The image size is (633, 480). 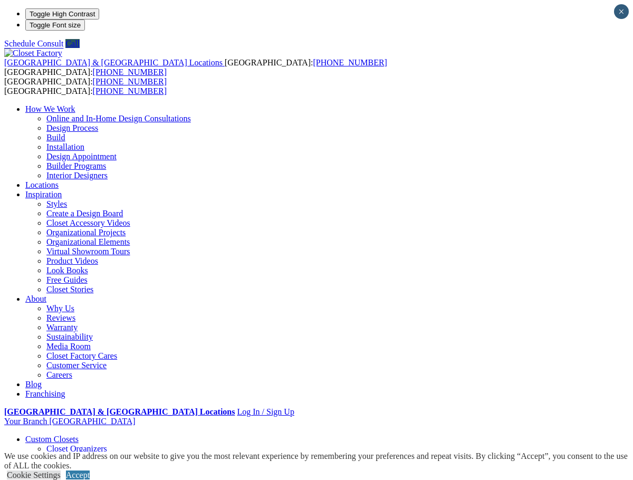 I want to click on a: Closet Stories, so click(x=70, y=289).